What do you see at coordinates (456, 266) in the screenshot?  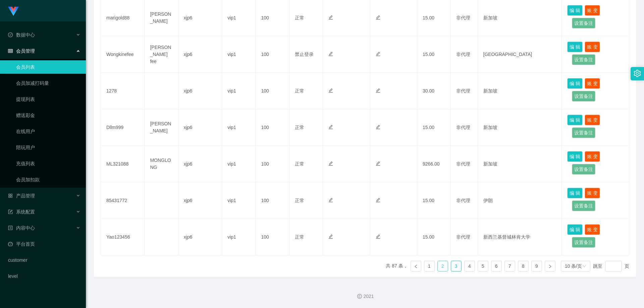 I see `li: 3` at bounding box center [456, 266].